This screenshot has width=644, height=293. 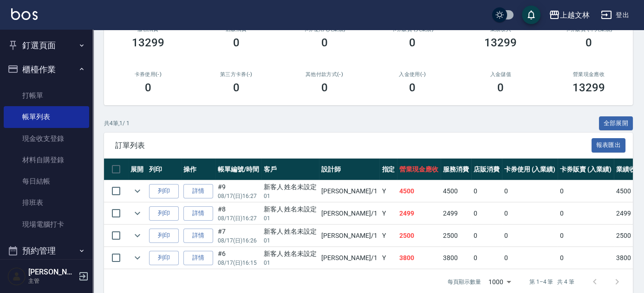 What do you see at coordinates (46, 181) in the screenshot?
I see `a: 每日結帳` at bounding box center [46, 181].